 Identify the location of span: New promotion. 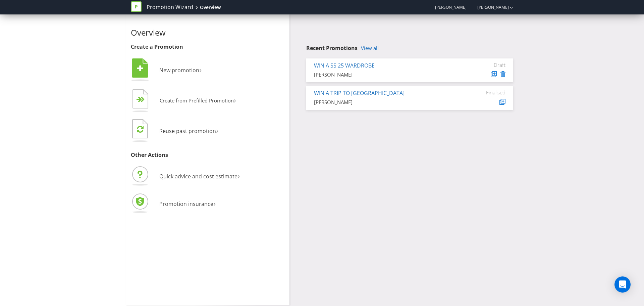
(179, 70).